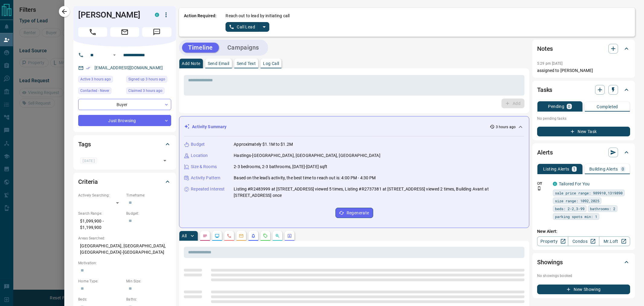 The height and width of the screenshot is (306, 644). What do you see at coordinates (149, 299) in the screenshot?
I see `p: Baths:` at bounding box center [149, 299].